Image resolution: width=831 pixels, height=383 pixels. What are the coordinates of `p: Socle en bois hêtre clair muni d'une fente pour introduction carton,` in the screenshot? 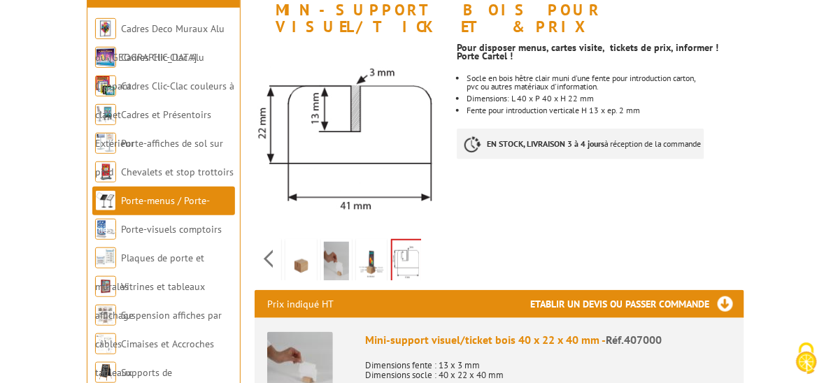 It's located at (605, 78).